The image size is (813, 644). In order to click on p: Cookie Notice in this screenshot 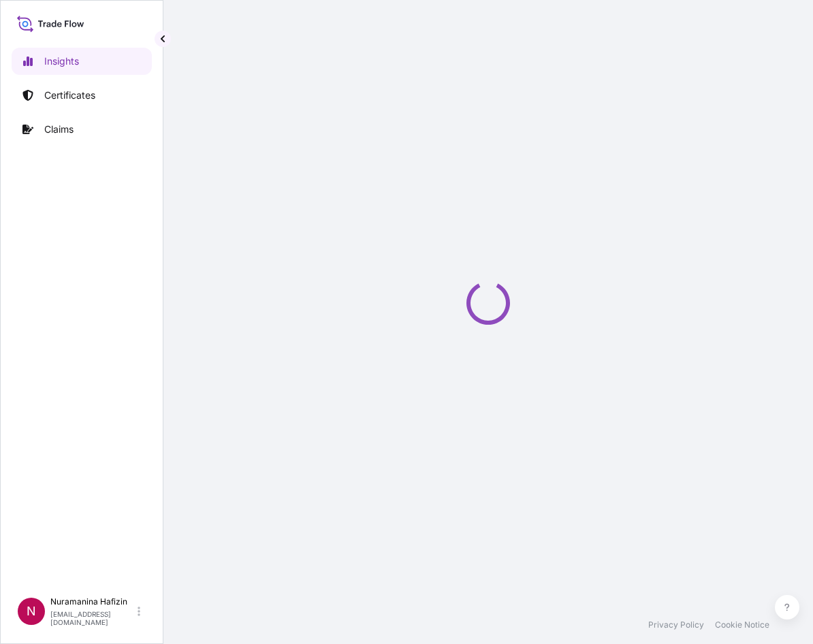, I will do `click(743, 625)`.